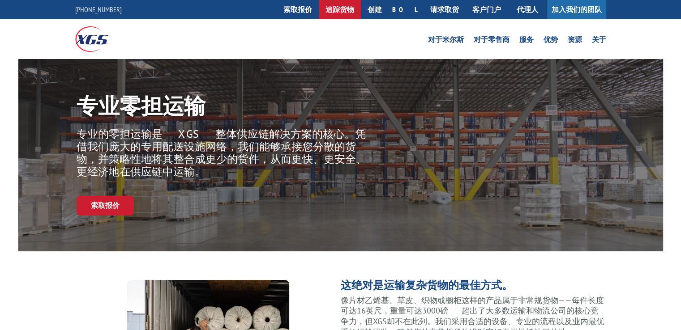 The height and width of the screenshot is (330, 681). Describe the element at coordinates (526, 39) in the screenshot. I see `font: 服务` at that location.